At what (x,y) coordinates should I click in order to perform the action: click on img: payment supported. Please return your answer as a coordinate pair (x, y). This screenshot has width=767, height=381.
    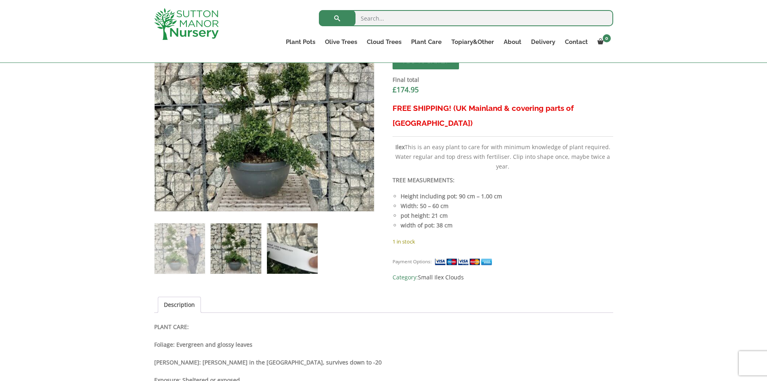
    Looking at the image, I should click on (465, 261).